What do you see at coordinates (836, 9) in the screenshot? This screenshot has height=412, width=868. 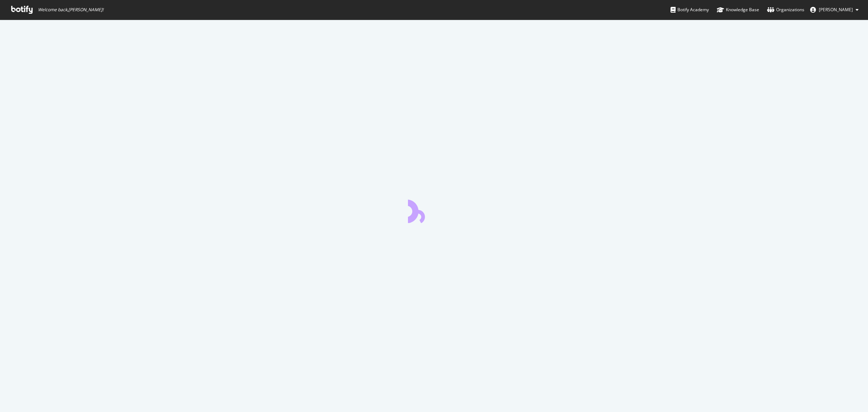 I see `span: Martha Williams` at bounding box center [836, 9].